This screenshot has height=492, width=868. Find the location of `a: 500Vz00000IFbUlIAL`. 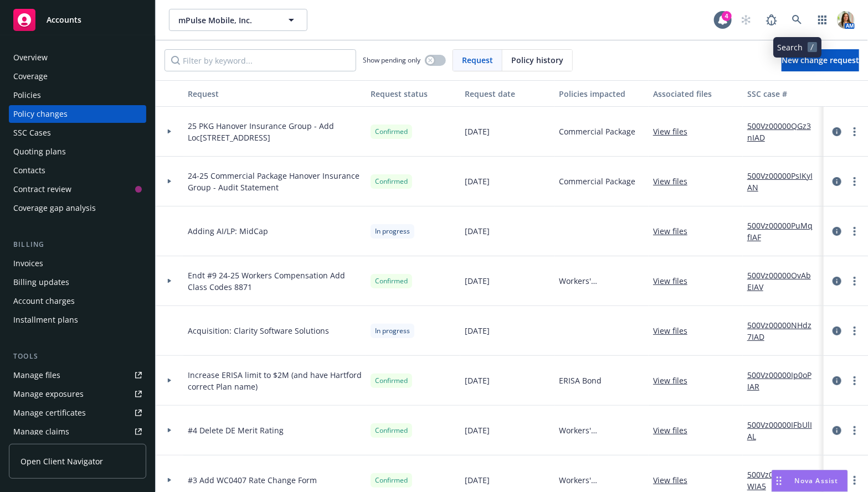

a: 500Vz00000IFbUlIAL is located at coordinates (784, 430).